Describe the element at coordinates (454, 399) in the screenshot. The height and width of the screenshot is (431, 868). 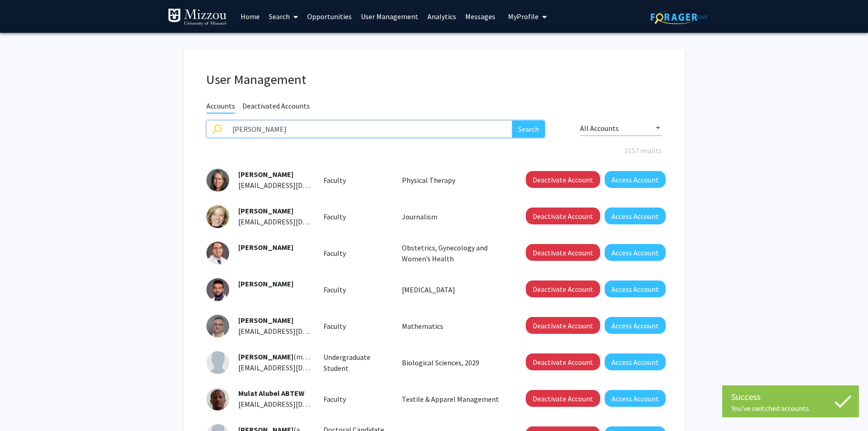
I see `p: Textile & Apparel Management` at that location.